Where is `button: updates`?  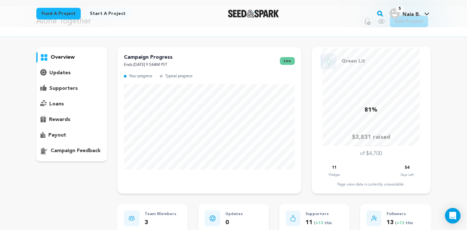 button: updates is located at coordinates (72, 73).